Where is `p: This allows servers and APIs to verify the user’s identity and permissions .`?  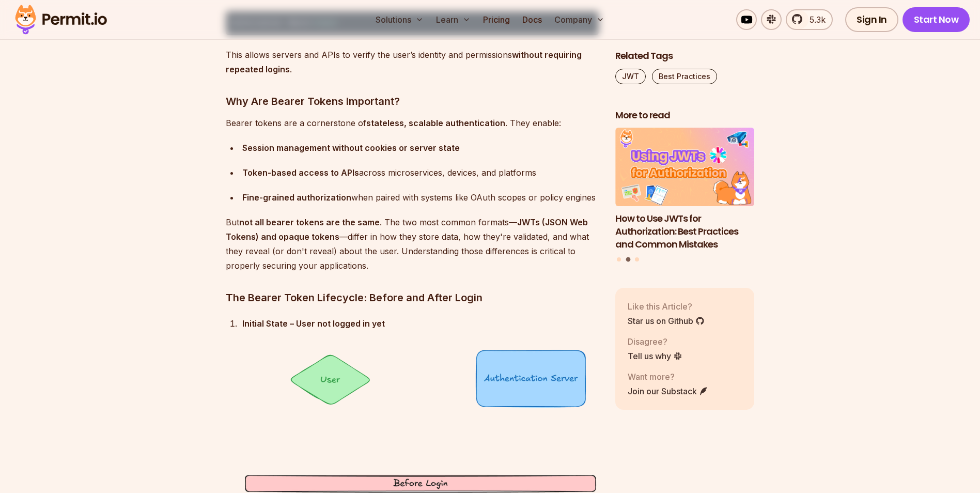 p: This allows servers and APIs to verify the user’s identity and permissions . is located at coordinates (412, 62).